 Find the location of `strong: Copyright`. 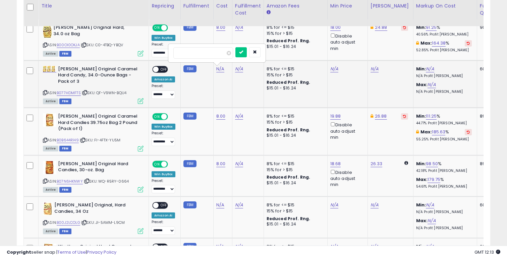

strong: Copyright is located at coordinates (19, 252).